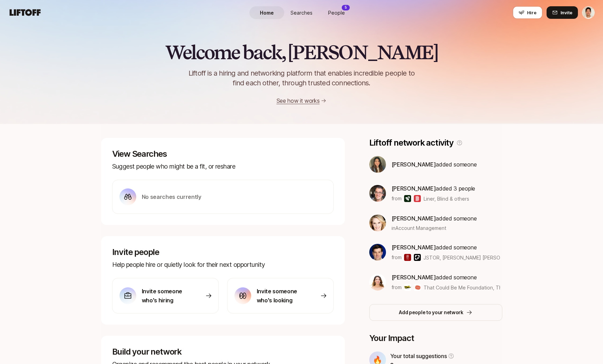 This screenshot has width=603, height=364. I want to click on p: Your total suggestions, so click(419, 356).